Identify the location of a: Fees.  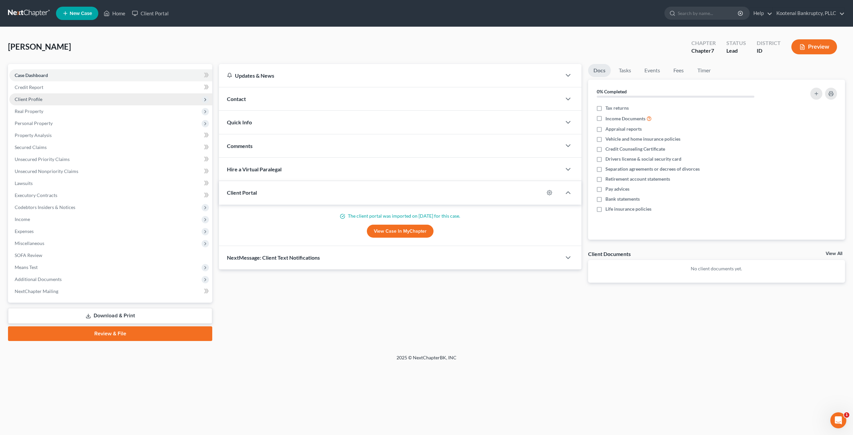
(679, 70).